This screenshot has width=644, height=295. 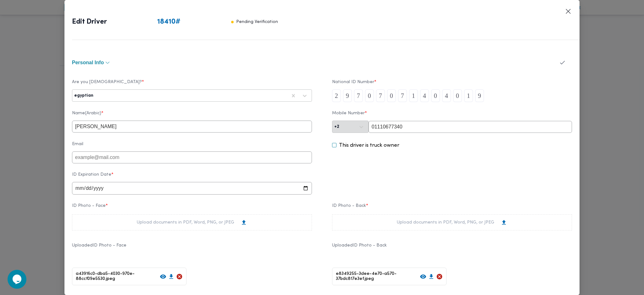 I want to click on label: Uploaded ID Photo - Face, so click(x=99, y=248).